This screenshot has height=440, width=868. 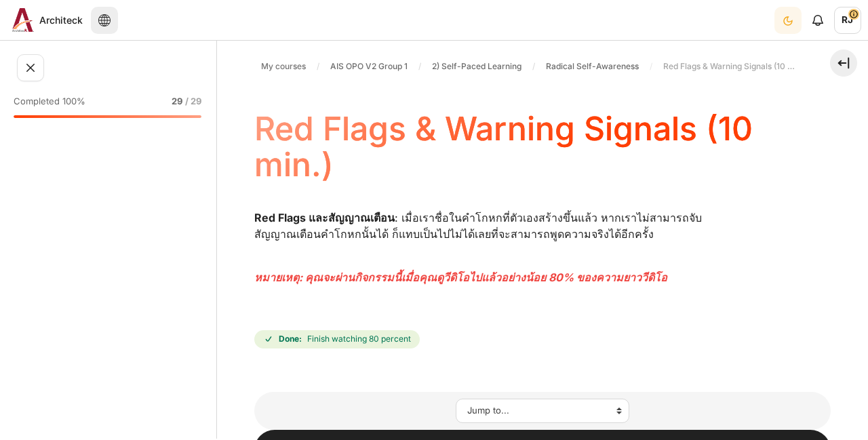 What do you see at coordinates (818, 21) in the screenshot?
I see `div: Show notification window with no new notifications` at bounding box center [818, 21].